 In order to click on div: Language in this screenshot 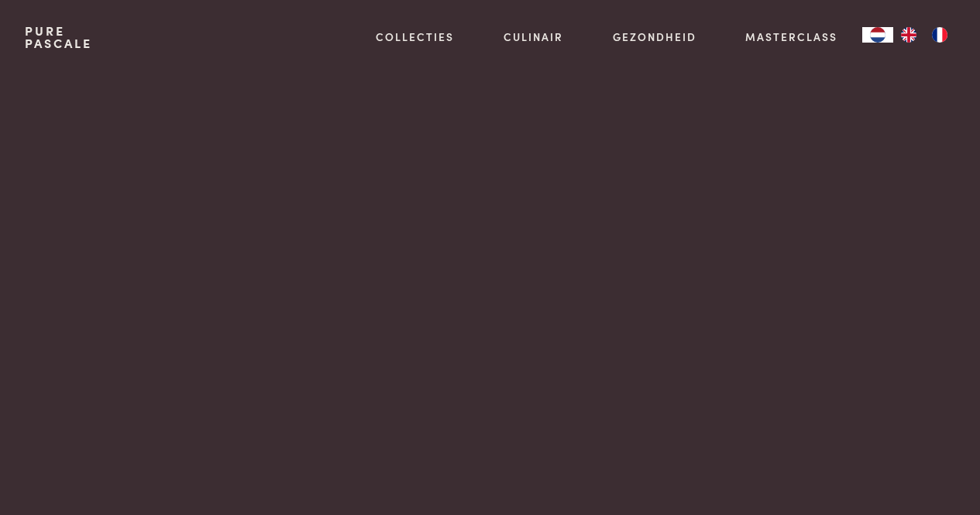, I will do `click(878, 35)`.